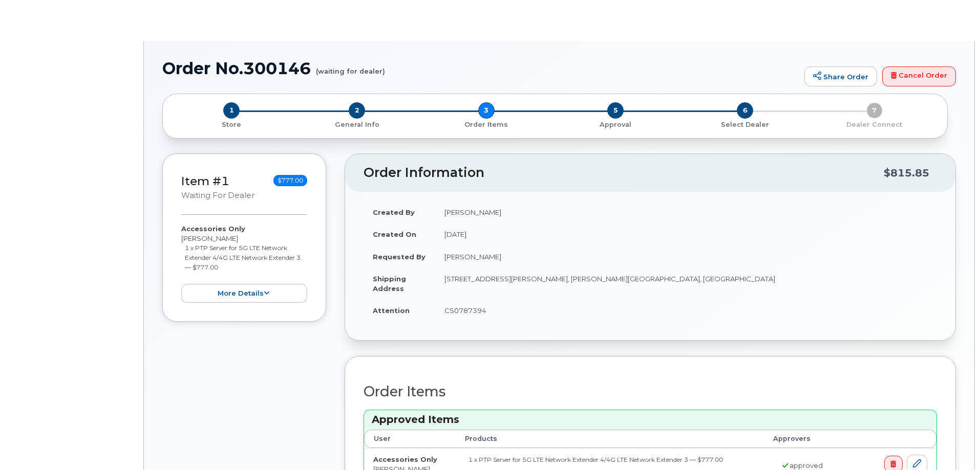  What do you see at coordinates (291, 180) in the screenshot?
I see `span: $777.00` at bounding box center [291, 180].